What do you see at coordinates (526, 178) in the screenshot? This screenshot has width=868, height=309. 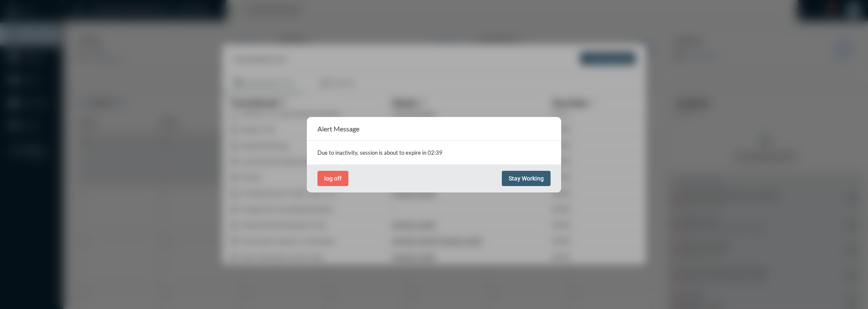 I see `span: Stay Working` at bounding box center [526, 178].